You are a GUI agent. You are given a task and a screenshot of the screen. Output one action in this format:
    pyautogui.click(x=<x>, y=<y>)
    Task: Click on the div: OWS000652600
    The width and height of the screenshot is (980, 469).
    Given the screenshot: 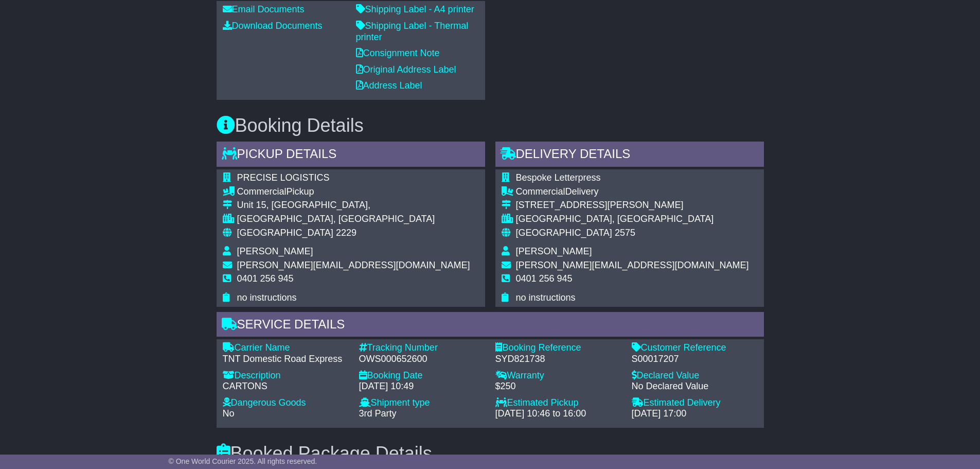 What is the action you would take?
    pyautogui.click(x=422, y=360)
    